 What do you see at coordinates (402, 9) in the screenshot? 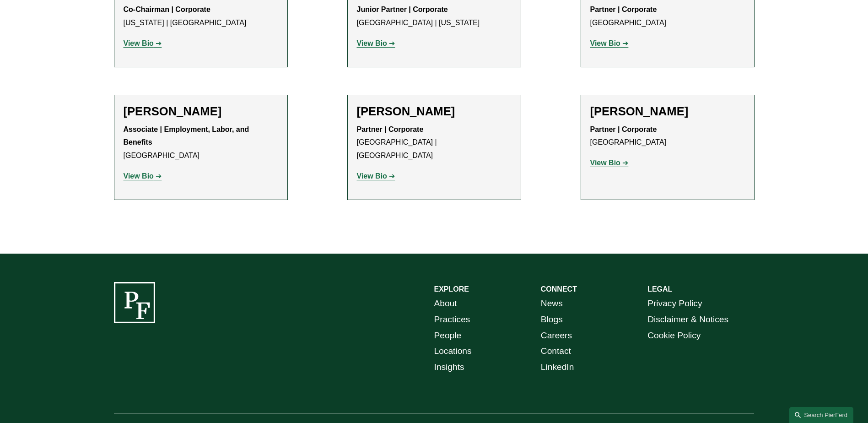
I see `strong: Junior Partner | Corporate` at bounding box center [402, 9].